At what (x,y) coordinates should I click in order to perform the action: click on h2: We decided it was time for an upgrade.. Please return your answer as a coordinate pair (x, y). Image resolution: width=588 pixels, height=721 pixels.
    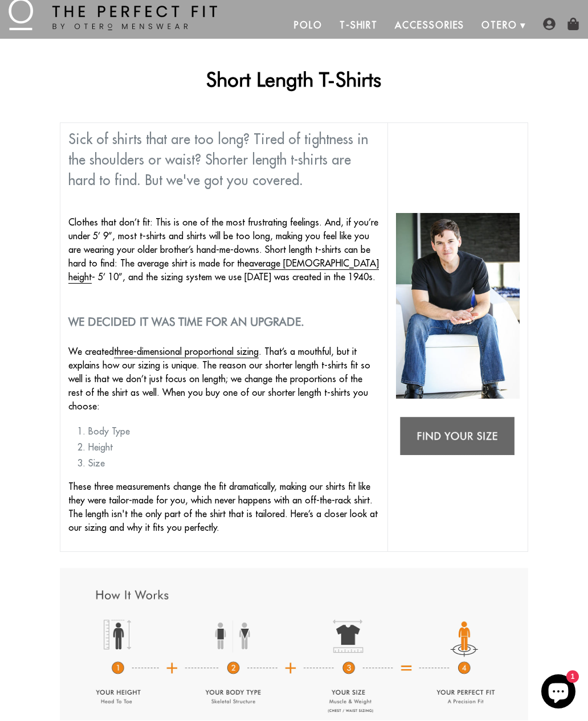
    Looking at the image, I should click on (223, 322).